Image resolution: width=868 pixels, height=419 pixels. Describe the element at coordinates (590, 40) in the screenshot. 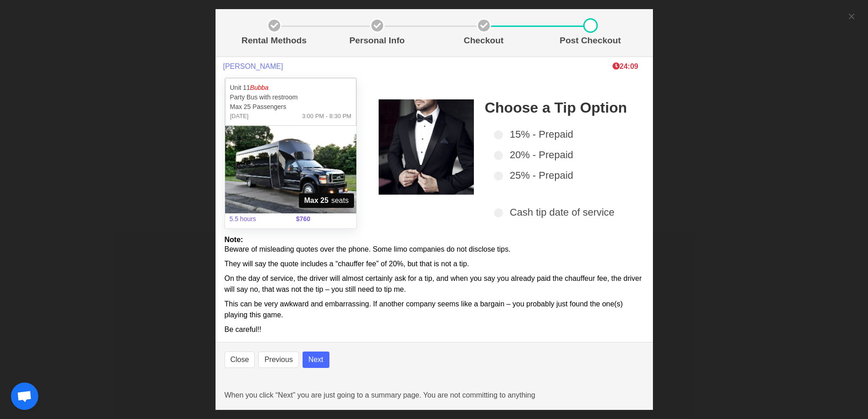

I see `p: Post Checkout` at that location.